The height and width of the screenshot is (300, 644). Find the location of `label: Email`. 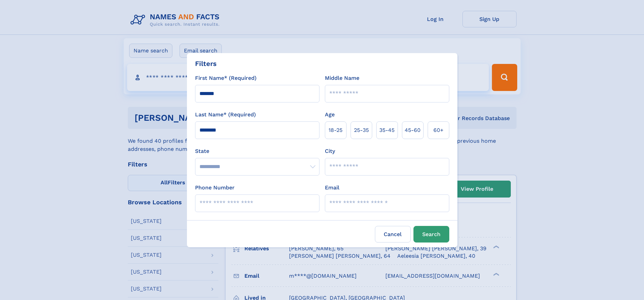

label: Email is located at coordinates (332, 187).